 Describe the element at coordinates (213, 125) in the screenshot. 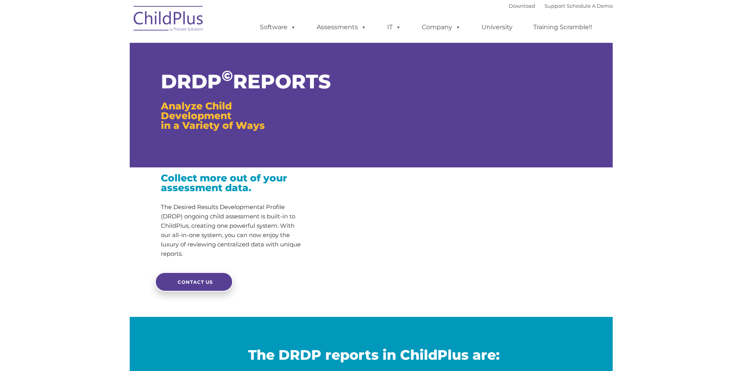

I see `span: in a Variety of Ways` at that location.